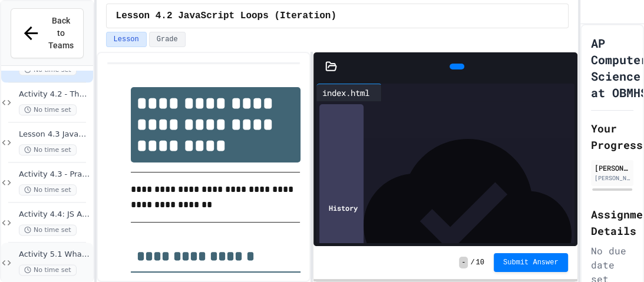 The height and width of the screenshot is (282, 644). I want to click on span: Lesson 4.3 JavaScript Errors, so click(55, 135).